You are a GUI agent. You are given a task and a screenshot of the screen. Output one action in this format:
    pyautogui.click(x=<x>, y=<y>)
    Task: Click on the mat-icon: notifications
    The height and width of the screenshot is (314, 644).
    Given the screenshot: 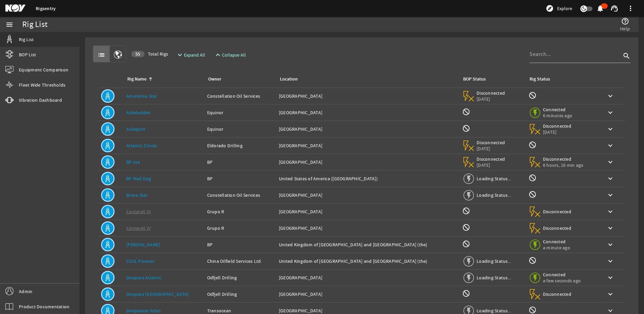 What is the action you would take?
    pyautogui.click(x=600, y=8)
    